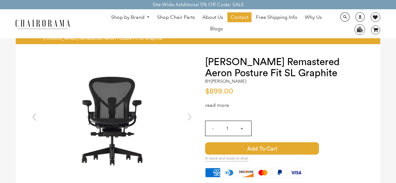  What do you see at coordinates (130, 17) in the screenshot?
I see `a: Shop by Brand` at bounding box center [130, 17].